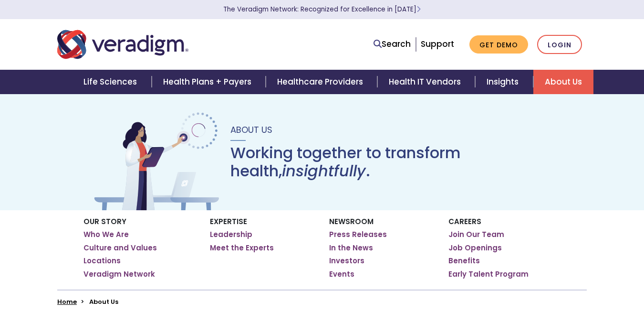 This screenshot has width=644, height=323. What do you see at coordinates (358, 235) in the screenshot?
I see `a: Press Releases` at bounding box center [358, 235].